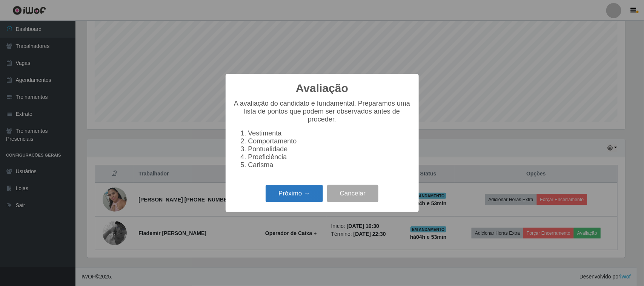 This screenshot has height=286, width=644. What do you see at coordinates (330, 165) in the screenshot?
I see `li: Carisma` at bounding box center [330, 165].